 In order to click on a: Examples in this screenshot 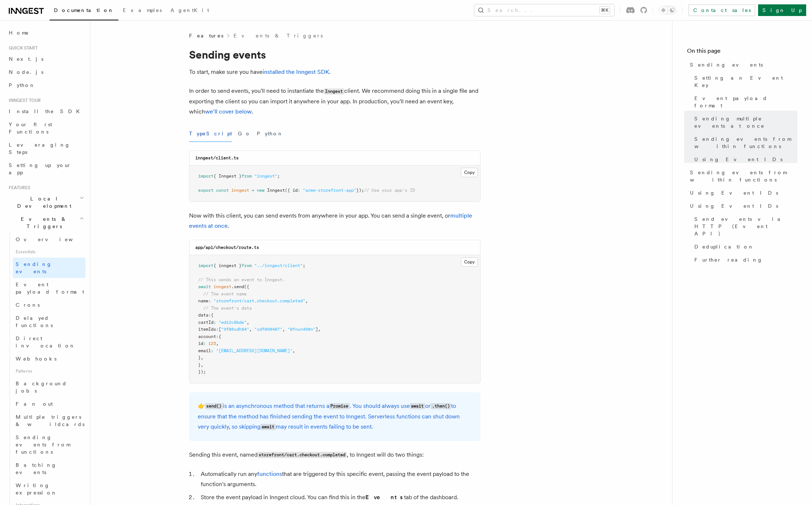, I will do `click(142, 11)`.